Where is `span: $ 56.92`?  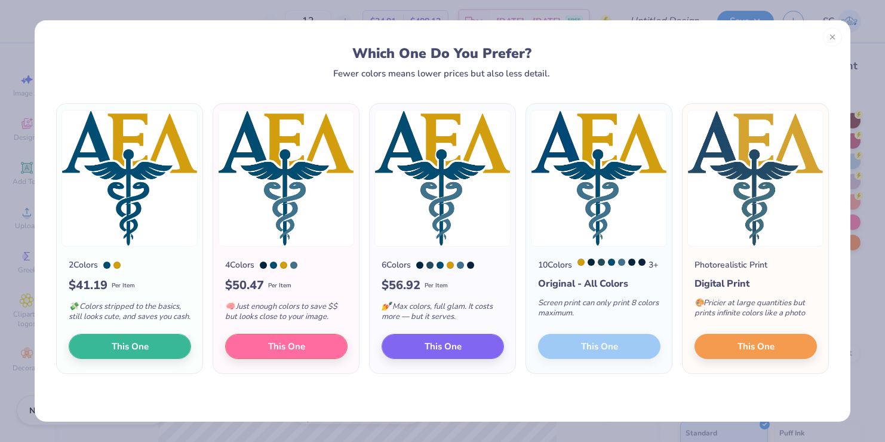 span: $ 56.92 is located at coordinates (400, 285).